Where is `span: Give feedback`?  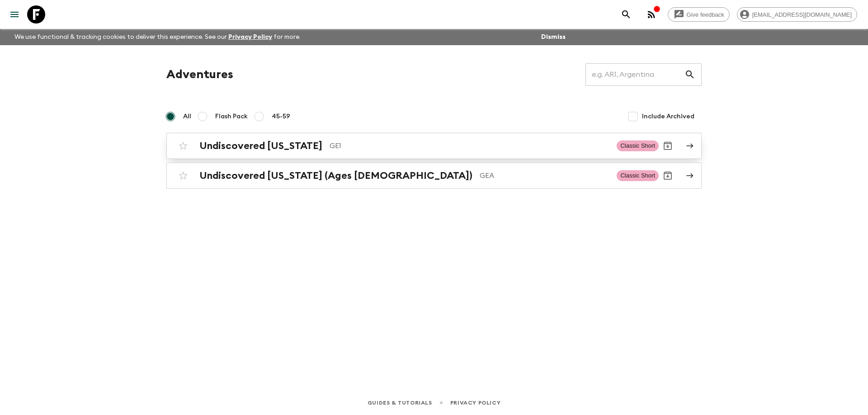 span: Give feedback is located at coordinates (706, 15).